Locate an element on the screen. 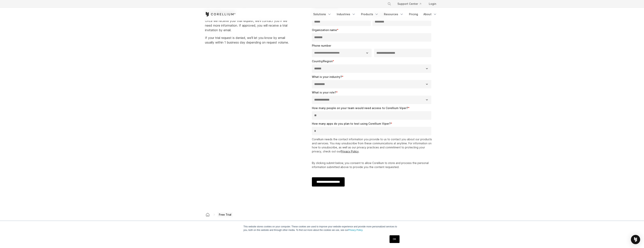 The width and height of the screenshot is (644, 248). p: By clicking submit below, you consent to allow Corellium to store and process the personal inform... is located at coordinates (372, 165).